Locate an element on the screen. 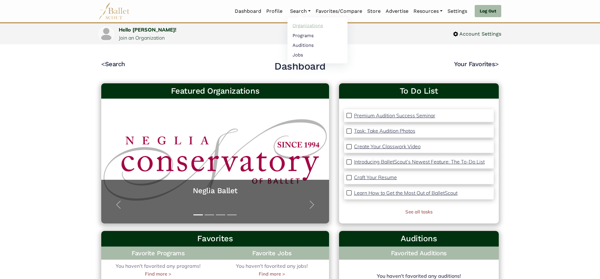 This screenshot has height=279, width=600. h5: Neglia Ballet is located at coordinates (215, 191).